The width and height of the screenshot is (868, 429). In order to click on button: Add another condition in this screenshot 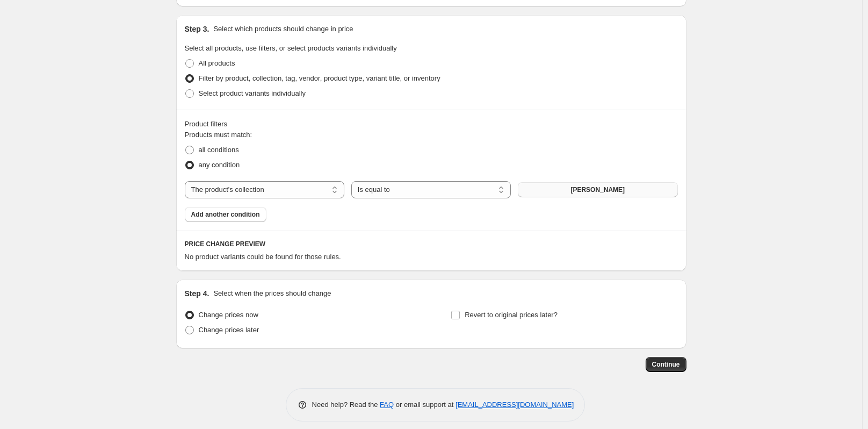, I will do `click(226, 214)`.